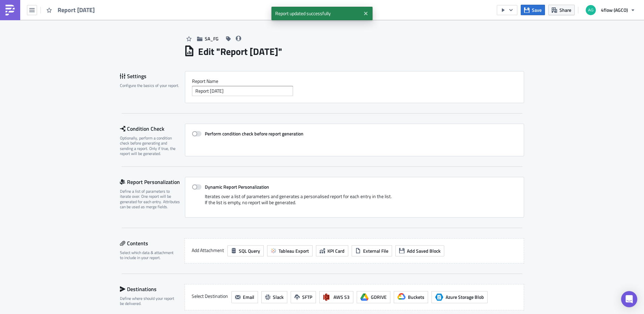 The image size is (644, 314). What do you see at coordinates (307, 297) in the screenshot?
I see `span: SFTP` at bounding box center [307, 297].